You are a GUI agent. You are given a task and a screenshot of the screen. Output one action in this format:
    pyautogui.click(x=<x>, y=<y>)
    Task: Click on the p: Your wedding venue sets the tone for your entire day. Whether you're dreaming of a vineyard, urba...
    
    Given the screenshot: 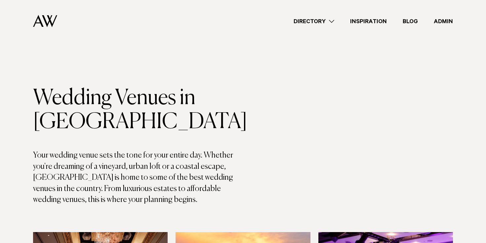 What is the action you would take?
    pyautogui.click(x=138, y=178)
    